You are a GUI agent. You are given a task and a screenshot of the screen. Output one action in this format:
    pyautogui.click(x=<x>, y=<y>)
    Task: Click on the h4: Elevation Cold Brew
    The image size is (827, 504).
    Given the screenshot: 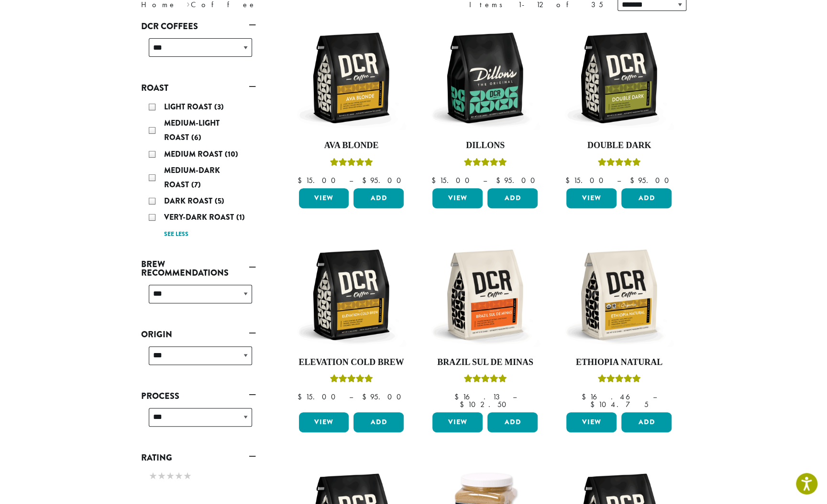 What is the action you would take?
    pyautogui.click(x=352, y=363)
    